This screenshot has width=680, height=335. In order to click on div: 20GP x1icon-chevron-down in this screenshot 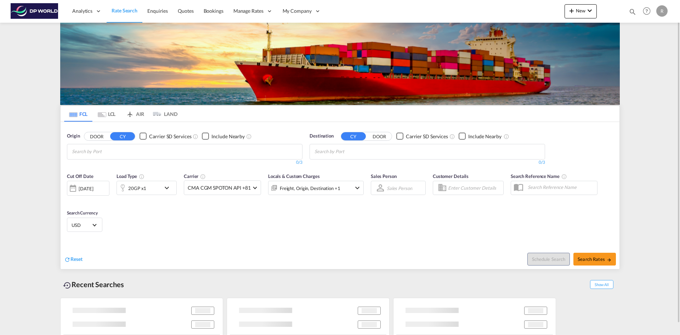, I will do `click(147, 188)`.